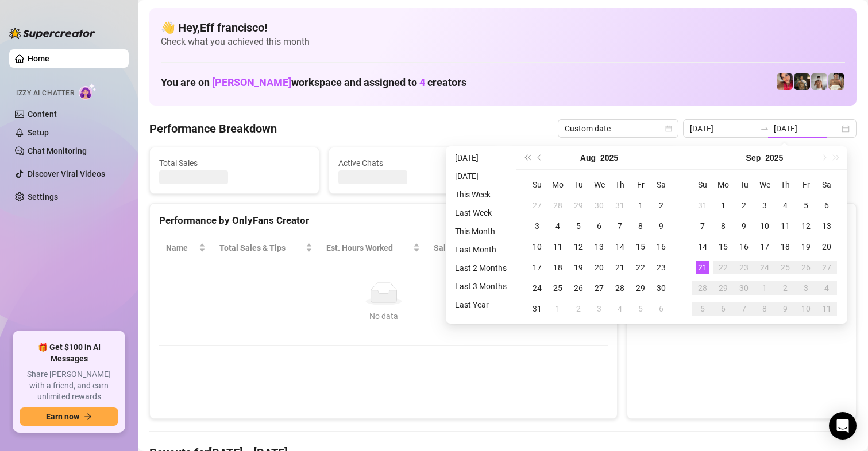 The width and height of the screenshot is (868, 451). What do you see at coordinates (87, 91) in the screenshot?
I see `img: AI Chatter` at bounding box center [87, 91].